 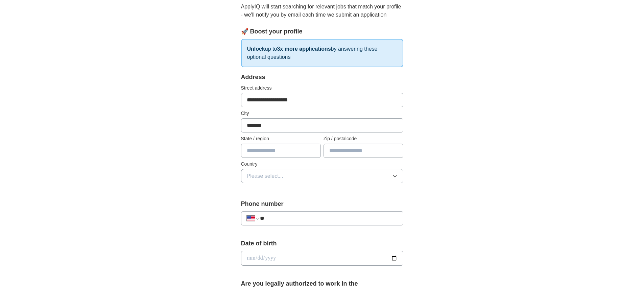 What do you see at coordinates (322, 204) in the screenshot?
I see `label: Phone number` at bounding box center [322, 204].